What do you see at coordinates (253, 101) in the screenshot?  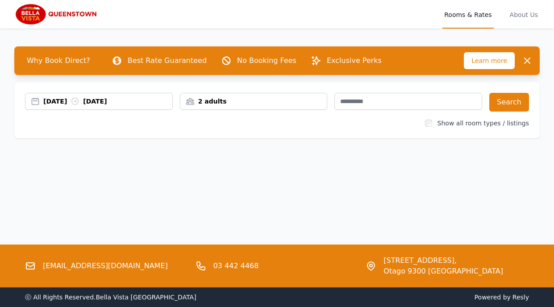 I see `div: 2 adults` at bounding box center [253, 101].